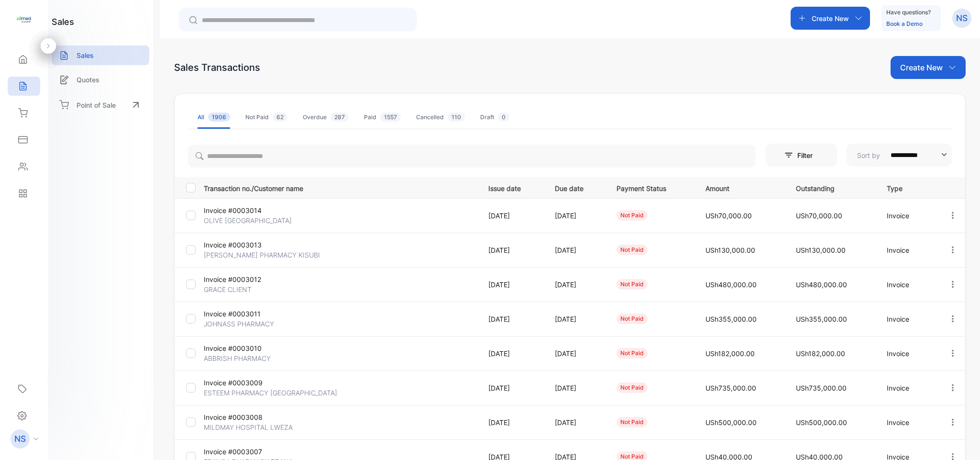 The width and height of the screenshot is (980, 460). What do you see at coordinates (869, 155) in the screenshot?
I see `p: Sort by` at bounding box center [869, 155].